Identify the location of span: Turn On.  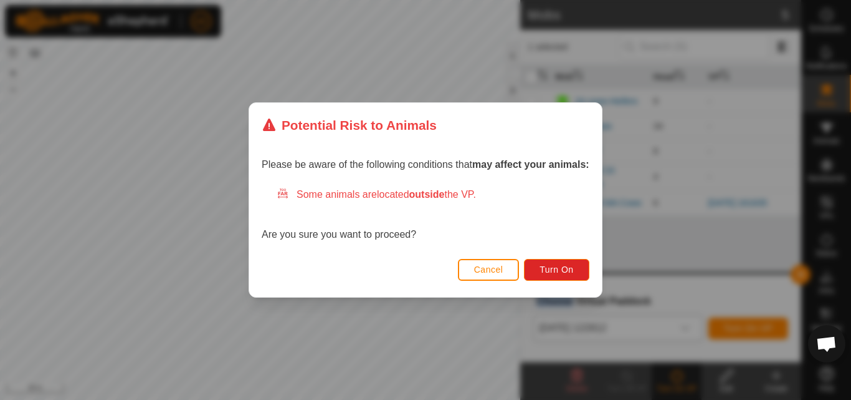
(557, 269).